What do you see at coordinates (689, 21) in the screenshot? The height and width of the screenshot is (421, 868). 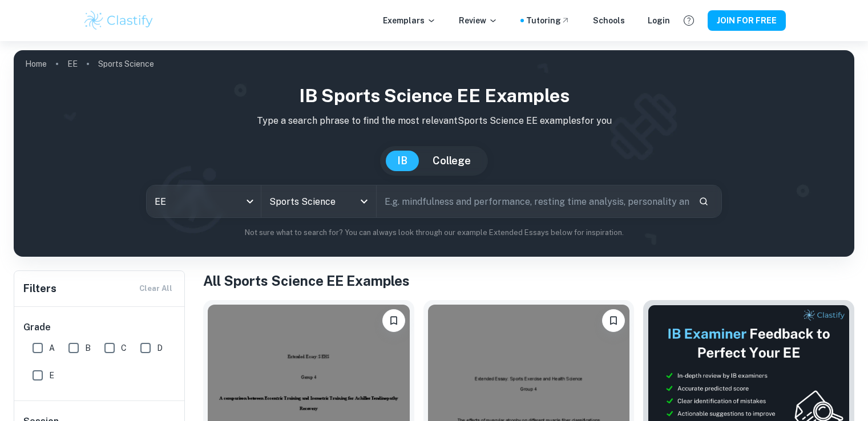 I see `button: Help and Feedback` at bounding box center [689, 21].